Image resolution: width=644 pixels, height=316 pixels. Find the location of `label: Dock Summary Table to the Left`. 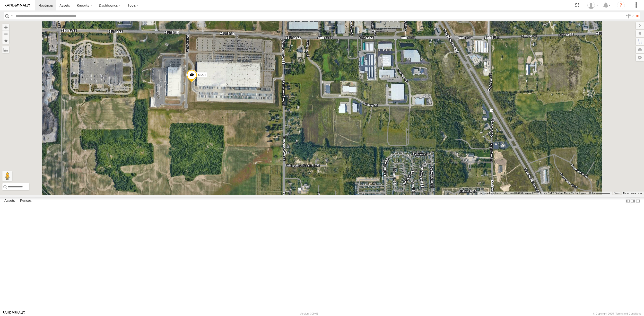

label: Dock Summary Table to the Left is located at coordinates (628, 201).